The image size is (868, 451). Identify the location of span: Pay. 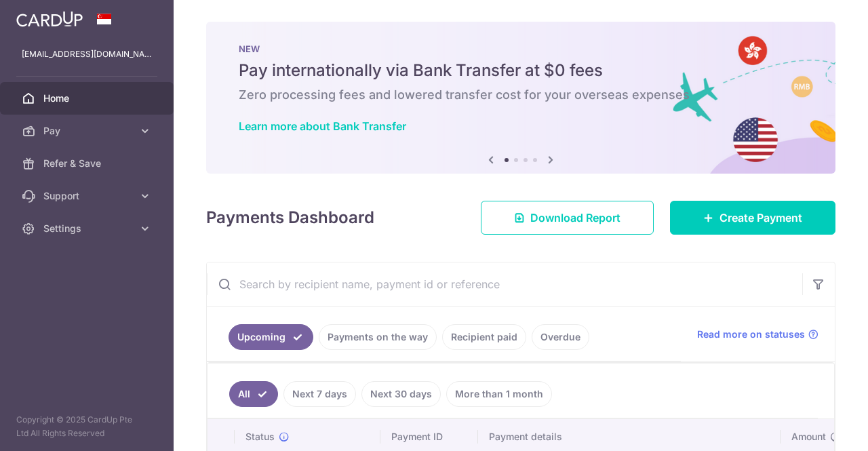
(88, 131).